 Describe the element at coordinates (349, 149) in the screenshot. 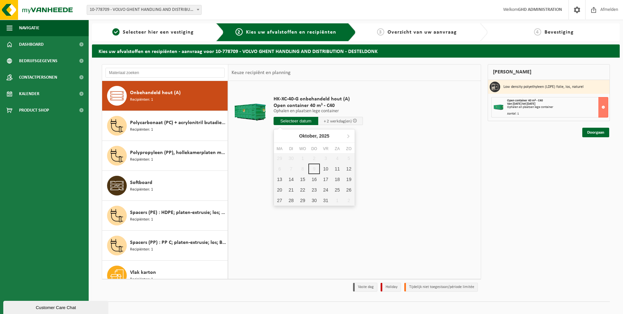

I see `div: zo` at that location.